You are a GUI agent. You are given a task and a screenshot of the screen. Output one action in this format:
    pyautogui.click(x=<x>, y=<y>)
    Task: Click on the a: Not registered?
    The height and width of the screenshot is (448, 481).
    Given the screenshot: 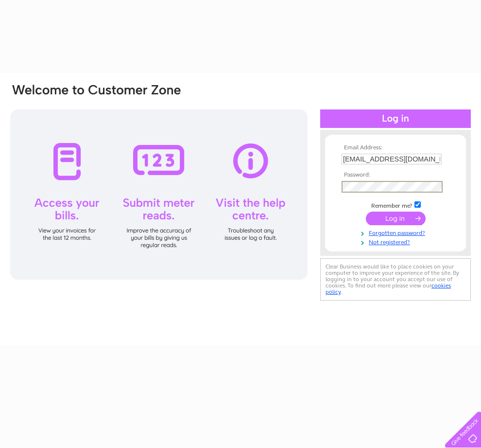 What is the action you would take?
    pyautogui.click(x=396, y=242)
    